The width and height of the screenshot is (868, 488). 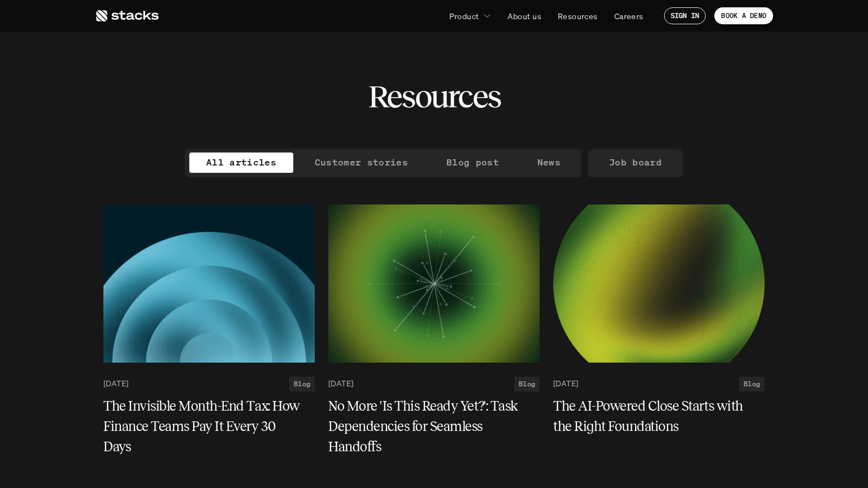 I want to click on p: Careers, so click(x=629, y=16).